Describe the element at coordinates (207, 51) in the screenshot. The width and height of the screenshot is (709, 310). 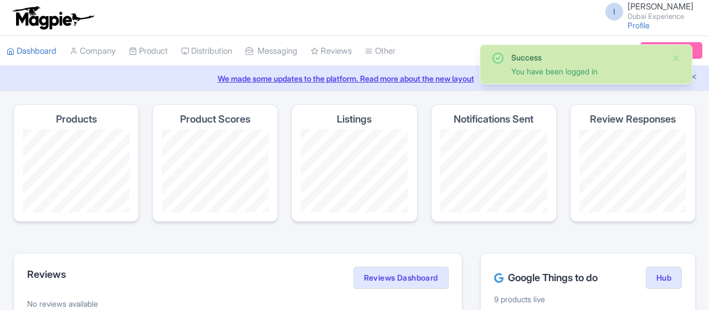
I see `a: Distribution` at that location.